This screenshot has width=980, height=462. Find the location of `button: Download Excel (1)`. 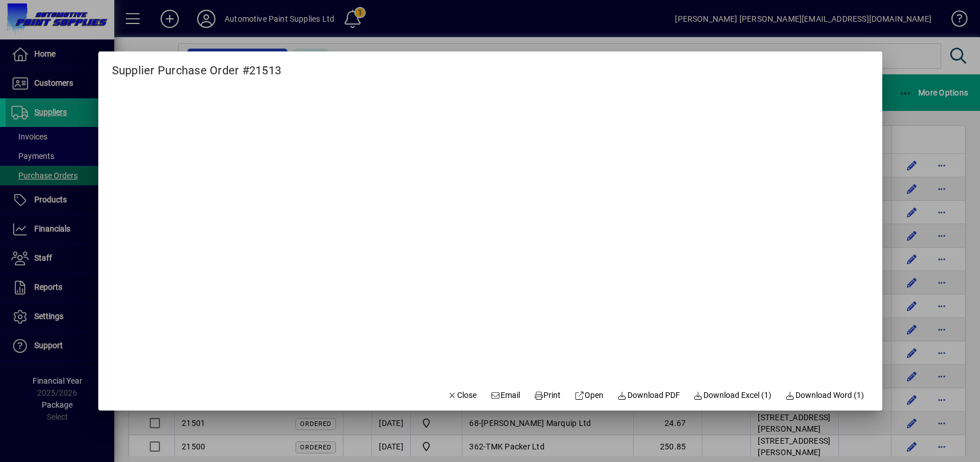

button: Download Excel (1) is located at coordinates (733, 396).